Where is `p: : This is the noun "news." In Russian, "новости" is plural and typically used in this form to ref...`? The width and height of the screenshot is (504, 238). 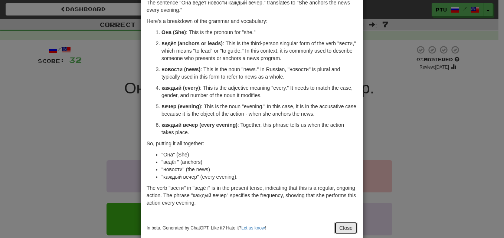
p: : This is the noun "news." In Russian, "новости" is plural and typically used in this form to ref... is located at coordinates (259, 73).